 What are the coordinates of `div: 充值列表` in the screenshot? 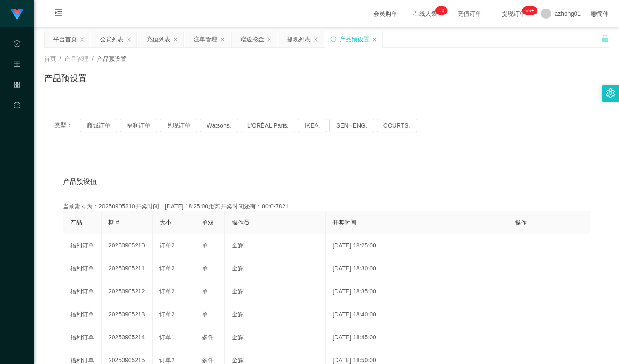 It's located at (159, 39).